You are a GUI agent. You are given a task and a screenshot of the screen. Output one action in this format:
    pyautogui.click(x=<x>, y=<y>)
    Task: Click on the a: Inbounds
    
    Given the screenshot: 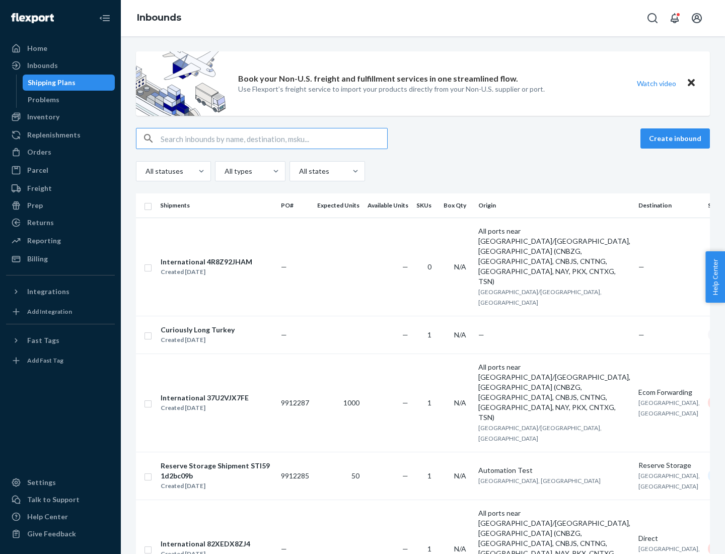 What is the action you would take?
    pyautogui.click(x=60, y=65)
    